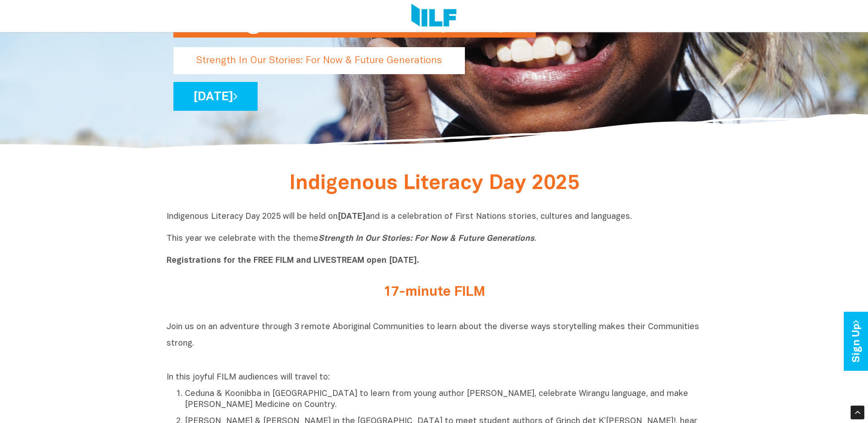 This screenshot has width=868, height=423. I want to click on span: Indigenous Literacy Day 2025, so click(435, 184).